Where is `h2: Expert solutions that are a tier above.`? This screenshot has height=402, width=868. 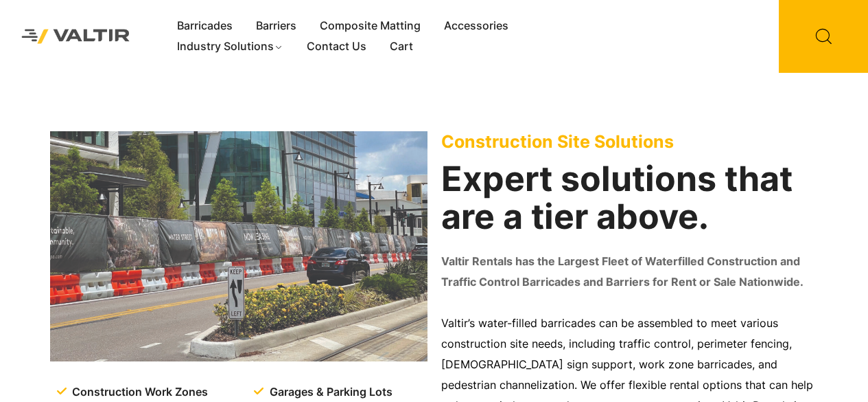 h2: Expert solutions that are a tier above. is located at coordinates (630, 198).